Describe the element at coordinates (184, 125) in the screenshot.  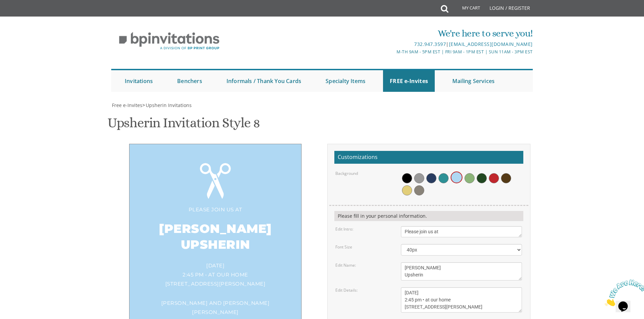
I see `h1: Upsherin Invitation Style 8` at that location.